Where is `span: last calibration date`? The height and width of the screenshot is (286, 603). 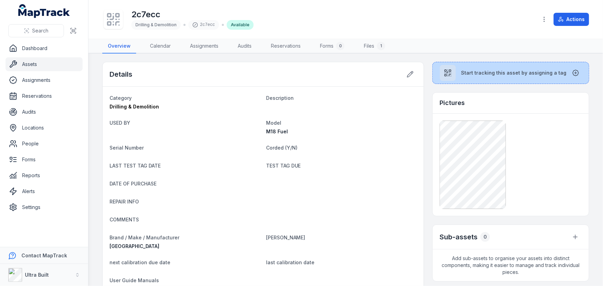 span: last calibration date is located at coordinates (290, 262).